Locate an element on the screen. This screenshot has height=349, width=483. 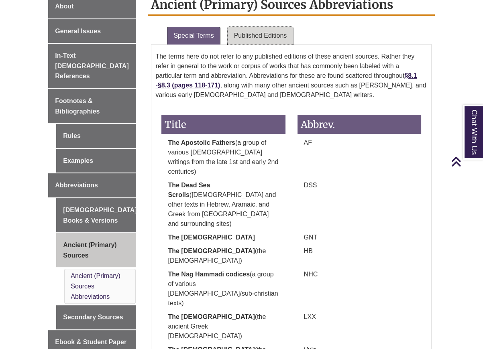
a: Secondary Sources is located at coordinates (96, 317).